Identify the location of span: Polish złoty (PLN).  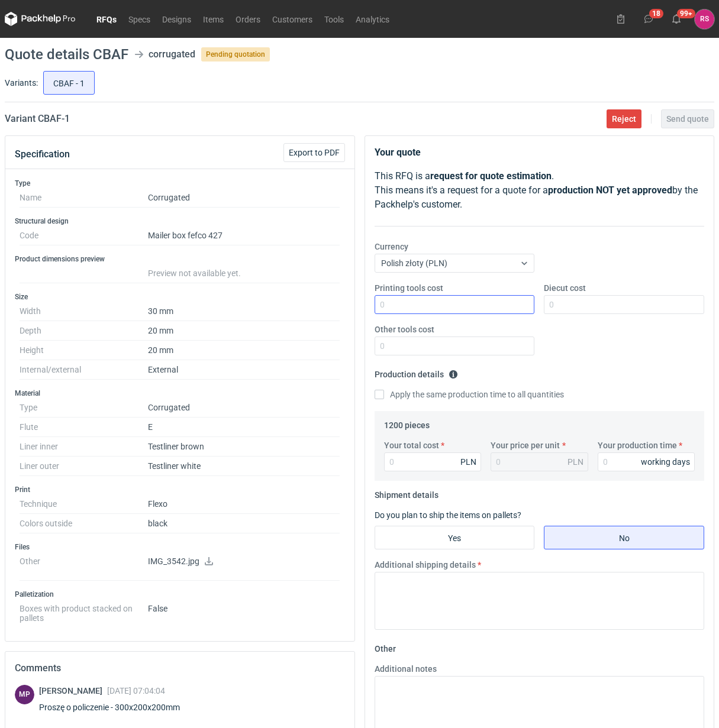
(414, 263).